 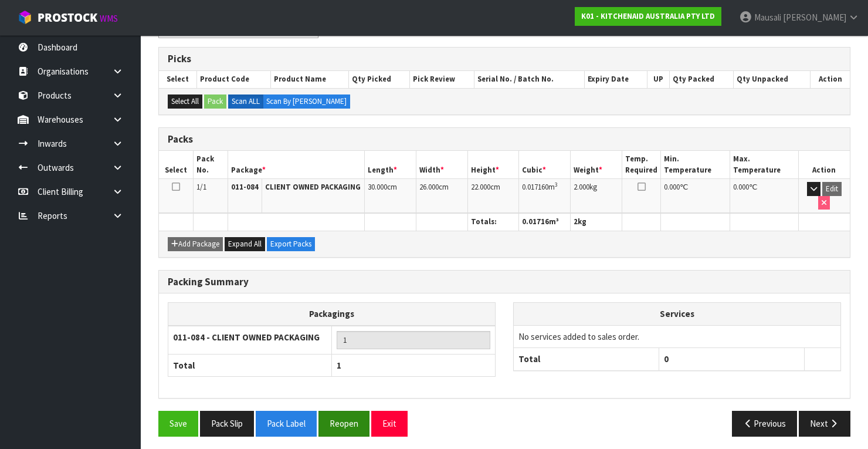 What do you see at coordinates (245, 243) in the screenshot?
I see `span: Expand All` at bounding box center [245, 243].